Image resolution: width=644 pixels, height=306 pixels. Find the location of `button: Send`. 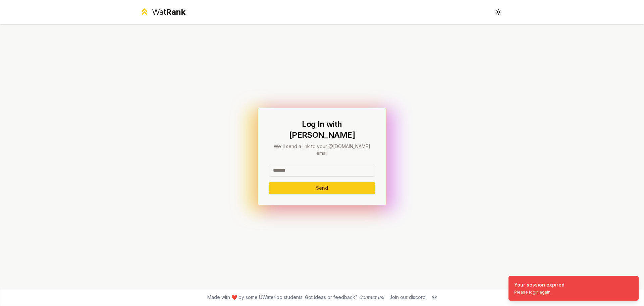

button: Send is located at coordinates (322, 188).